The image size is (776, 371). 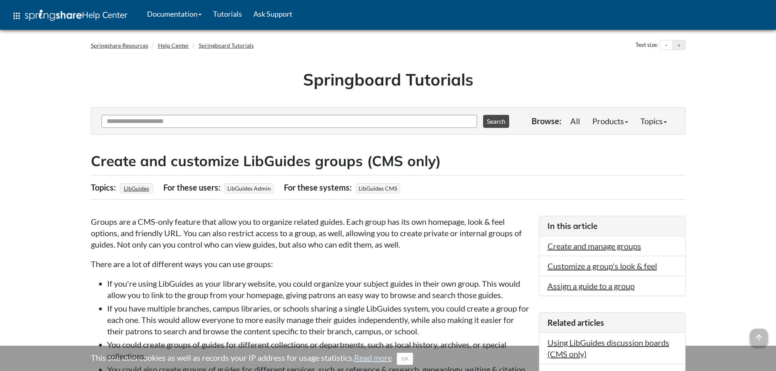 I want to click on div: This site uses cookies as well as records your IP address for usage statistics., so click(x=388, y=358).